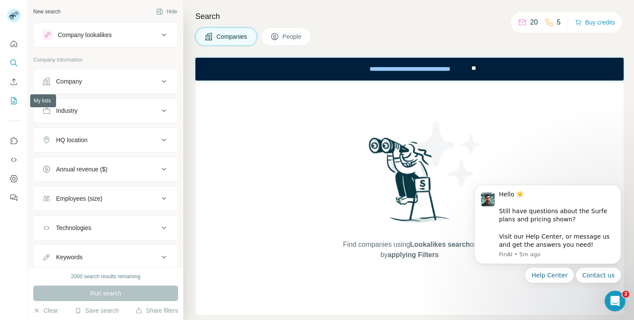  What do you see at coordinates (137, 98) in the screenshot?
I see `button: Quick reply: Contact us` at bounding box center [137, 98].